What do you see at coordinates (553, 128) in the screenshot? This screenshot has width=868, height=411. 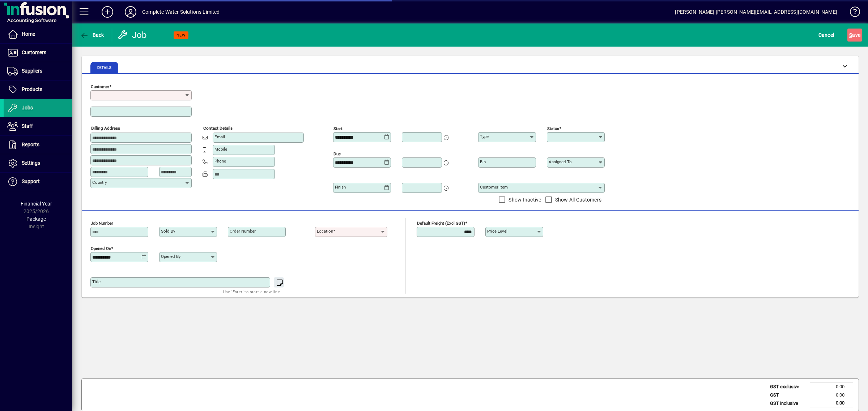 I see `mat-label: Status` at bounding box center [553, 128].